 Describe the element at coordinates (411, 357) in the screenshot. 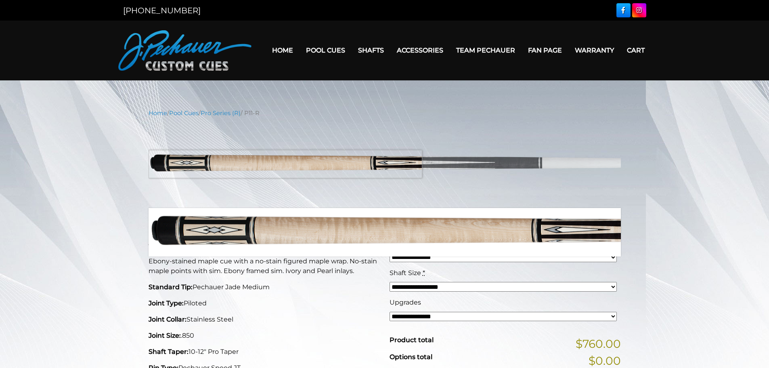

I see `span: Options total` at that location.